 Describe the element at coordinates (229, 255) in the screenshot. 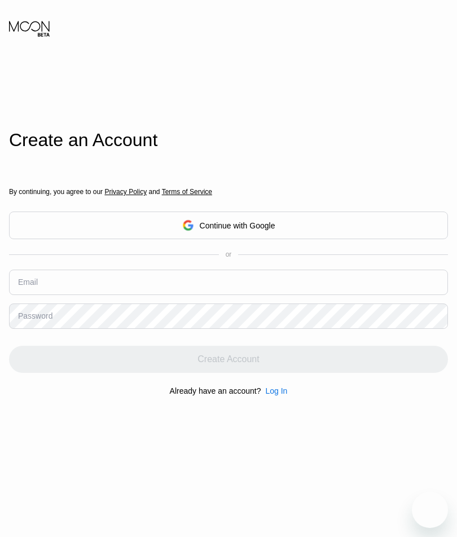

I see `div: or` at that location.